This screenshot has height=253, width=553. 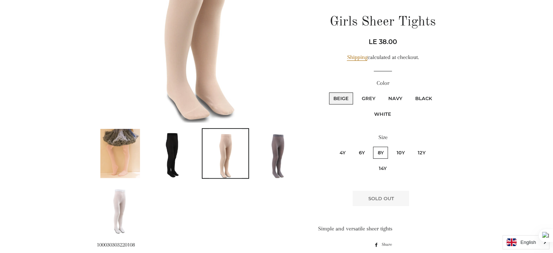 What do you see at coordinates (362, 152) in the screenshot?
I see `label: 6y` at bounding box center [362, 152].